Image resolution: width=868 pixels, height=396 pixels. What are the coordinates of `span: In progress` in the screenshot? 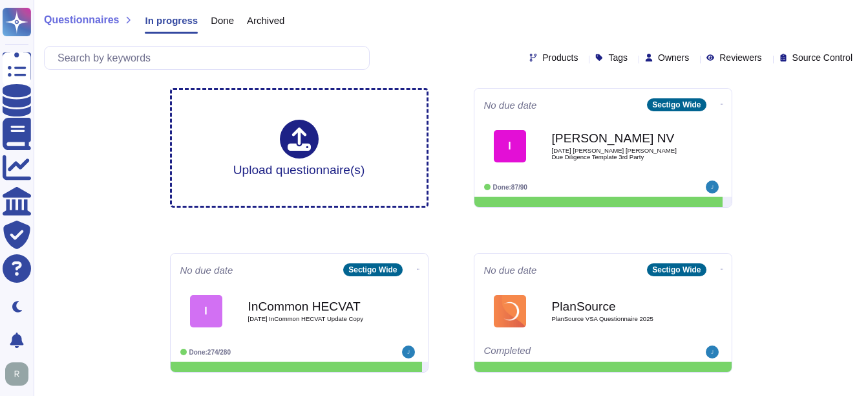 It's located at (172, 20).